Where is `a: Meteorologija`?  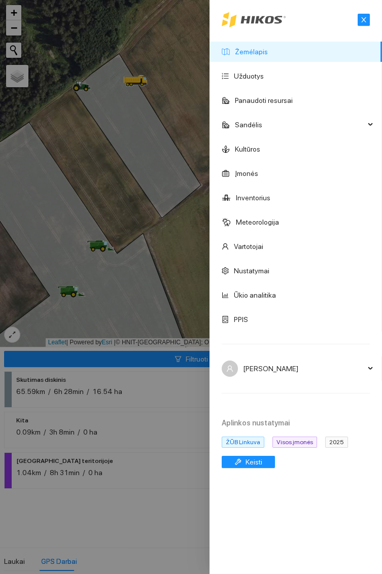 a: Meteorologija is located at coordinates (257, 222).